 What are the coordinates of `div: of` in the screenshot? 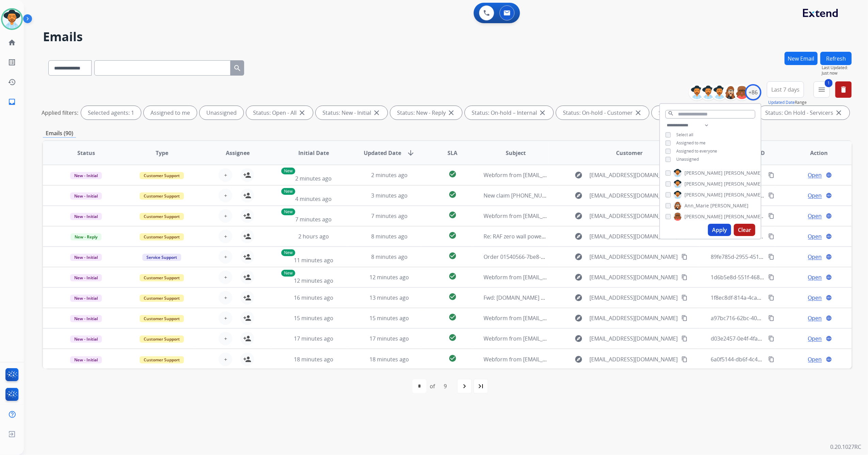 It's located at (432, 386).